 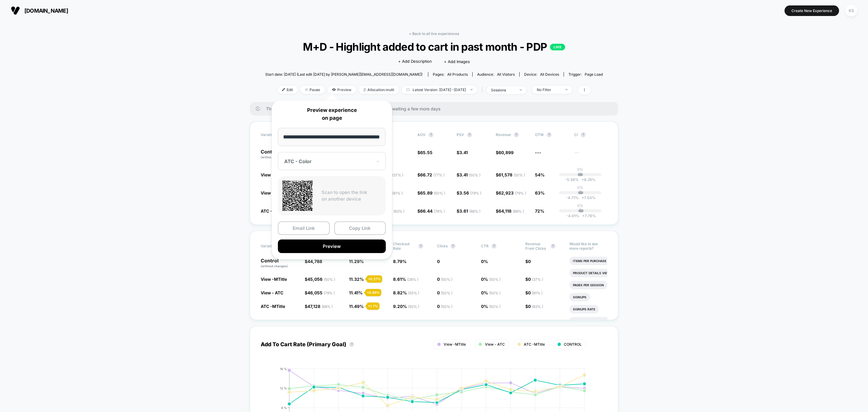 I want to click on span: View - ATC, so click(x=272, y=293).